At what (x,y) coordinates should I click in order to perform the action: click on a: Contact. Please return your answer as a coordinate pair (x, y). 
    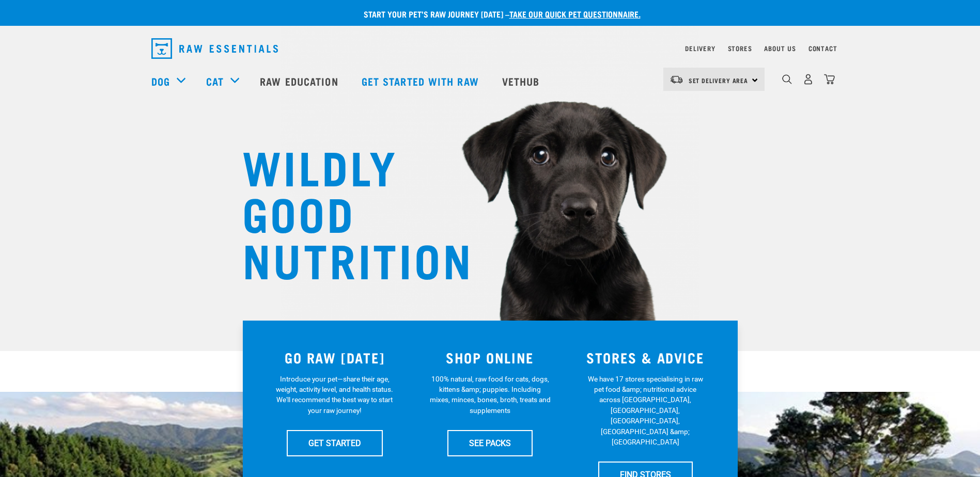
    Looking at the image, I should click on (823, 48).